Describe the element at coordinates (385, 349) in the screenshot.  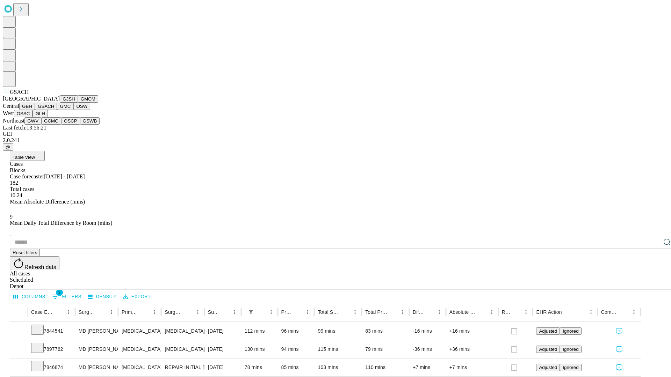
I see `div: 79 mins` at that location.